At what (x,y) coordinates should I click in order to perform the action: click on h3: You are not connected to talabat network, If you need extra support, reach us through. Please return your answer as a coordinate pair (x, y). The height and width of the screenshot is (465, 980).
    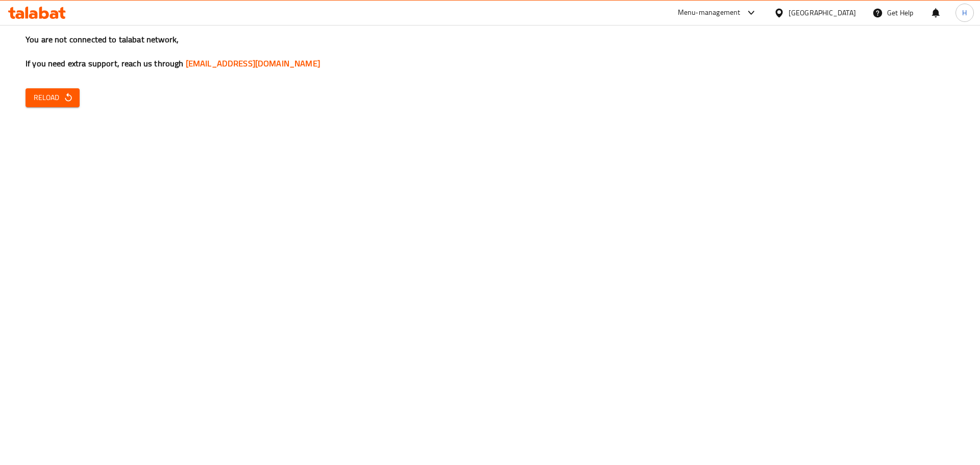
    Looking at the image, I should click on (490, 51).